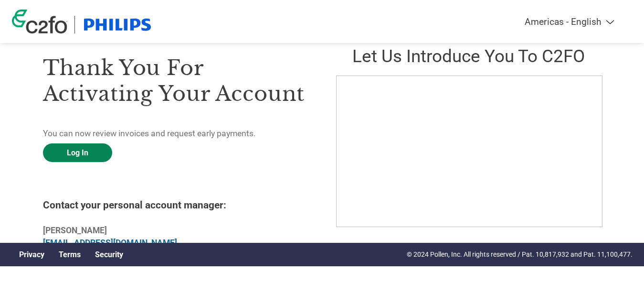 The height and width of the screenshot is (294, 644). I want to click on h3: Thank you for activating your account, so click(175, 81).